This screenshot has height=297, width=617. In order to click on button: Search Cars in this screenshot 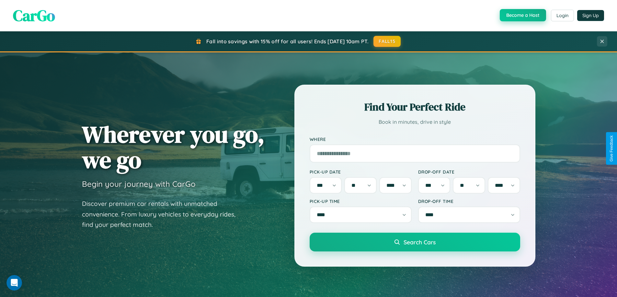, I will do `click(415, 242)`.